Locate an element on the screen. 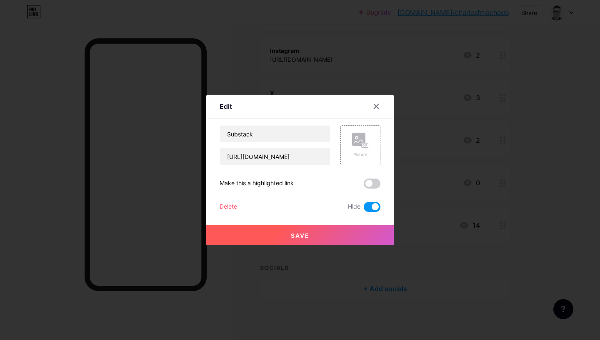 Image resolution: width=600 pixels, height=340 pixels. button: Save is located at coordinates (300, 235).